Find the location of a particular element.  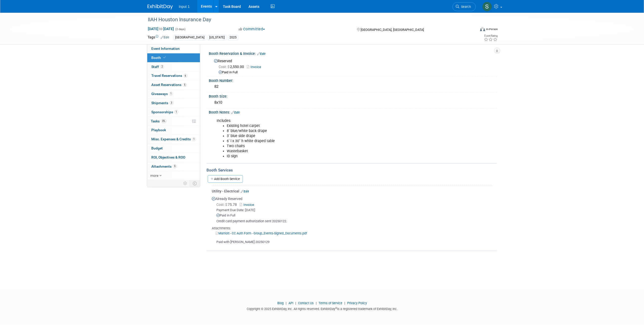

a: Misc. Expenses & Credits1 is located at coordinates (173, 139).